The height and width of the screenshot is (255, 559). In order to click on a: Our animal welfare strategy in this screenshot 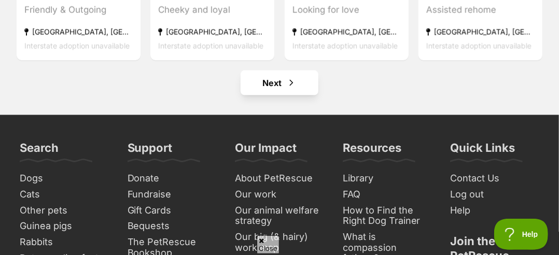, I will do `click(279, 216)`.